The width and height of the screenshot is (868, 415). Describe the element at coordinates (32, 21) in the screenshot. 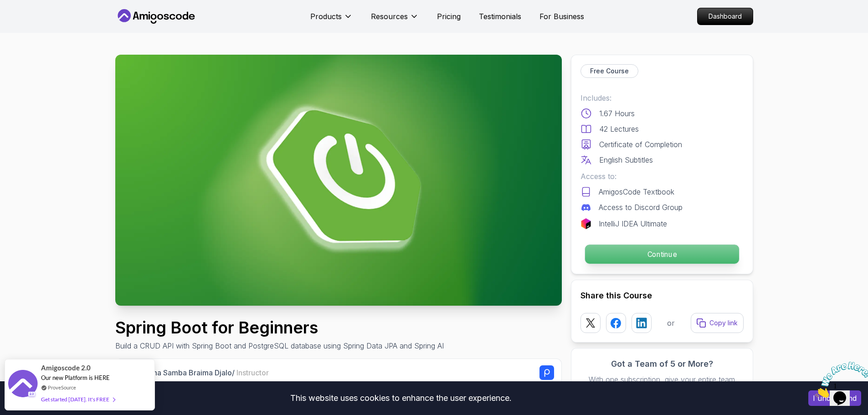

I see `img: Chat attention grabber` at that location.